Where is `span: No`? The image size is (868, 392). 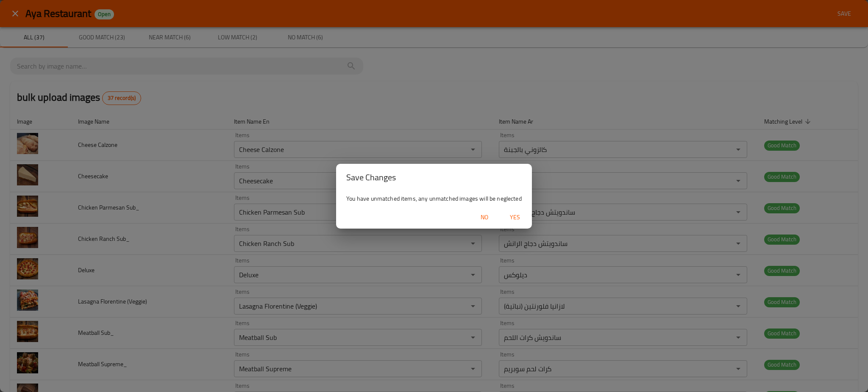 span: No is located at coordinates (484, 217).